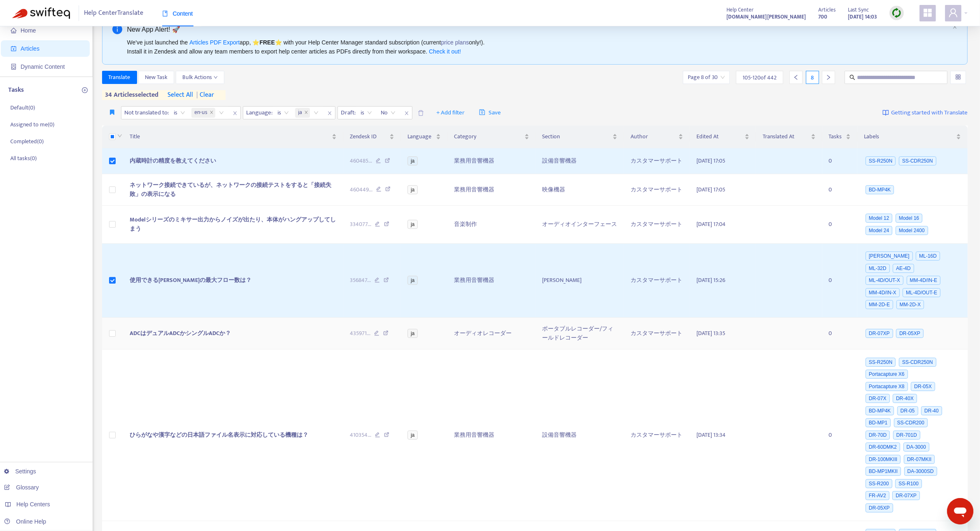  I want to click on th: Author, so click(656, 136).